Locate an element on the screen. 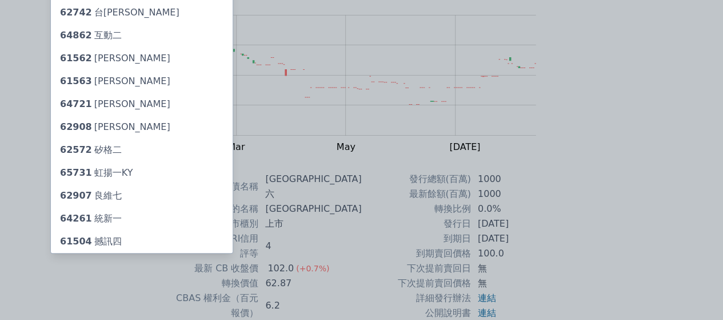 This screenshot has height=320, width=723. a: 62907良維七 is located at coordinates (142, 196).